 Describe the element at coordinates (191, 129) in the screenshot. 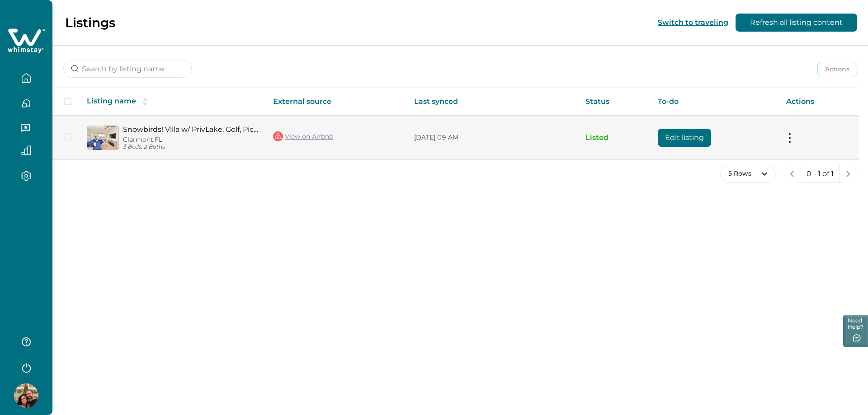

I see `a: Snowbirds! Villa w/ PrivLake, Golf, Picball, Parks` at that location.